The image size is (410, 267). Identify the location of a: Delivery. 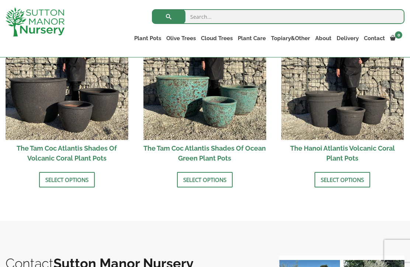
(347, 38).